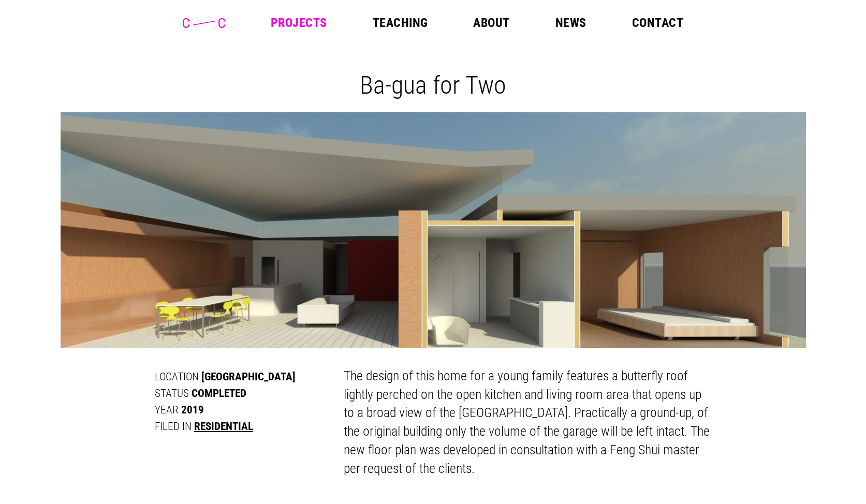 The width and height of the screenshot is (866, 504). Describe the element at coordinates (571, 23) in the screenshot. I see `a: News` at that location.